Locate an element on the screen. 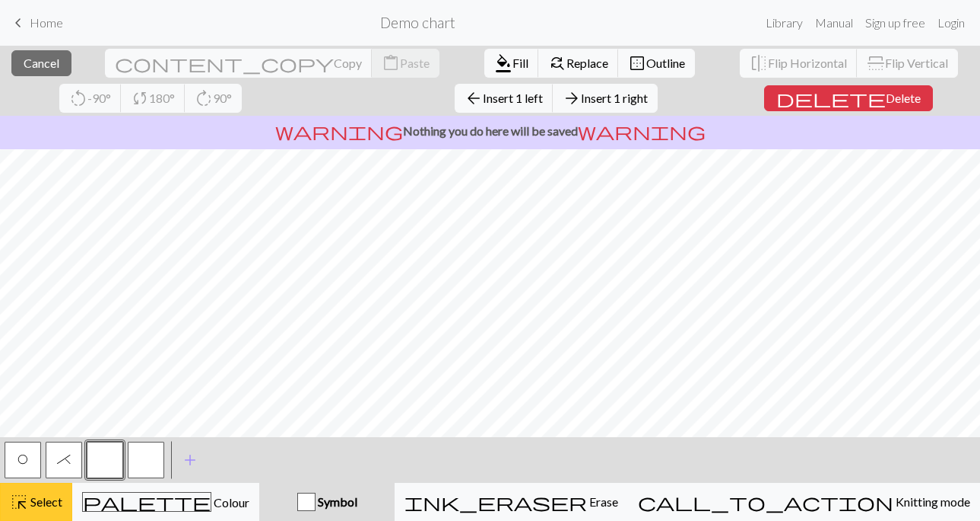 The image size is (980, 521). button: Replace is located at coordinates (579, 63).